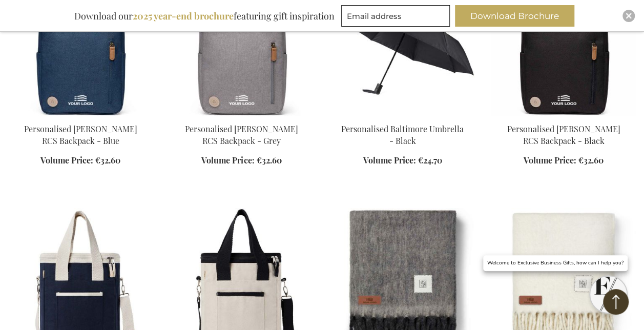 The image size is (644, 330). I want to click on b: 2025 year-end brochure, so click(183, 16).